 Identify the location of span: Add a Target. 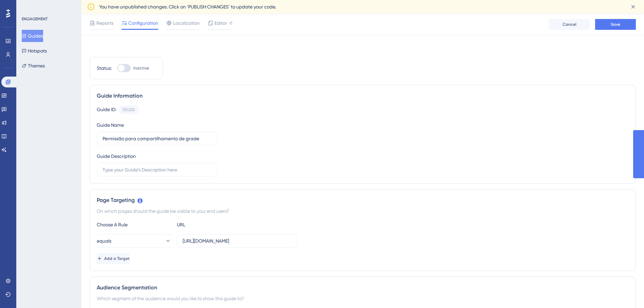
(117, 259).